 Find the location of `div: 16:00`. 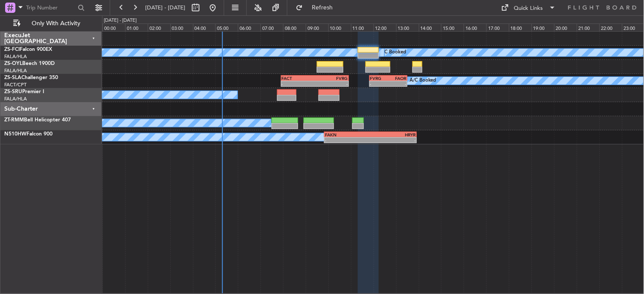

div: 16:00 is located at coordinates (475, 28).